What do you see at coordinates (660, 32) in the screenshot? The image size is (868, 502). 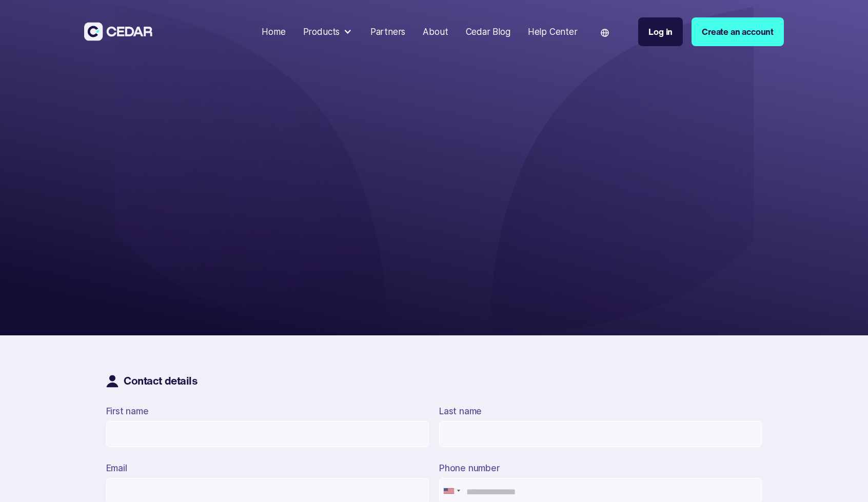 I see `a: Log in` at bounding box center [660, 32].